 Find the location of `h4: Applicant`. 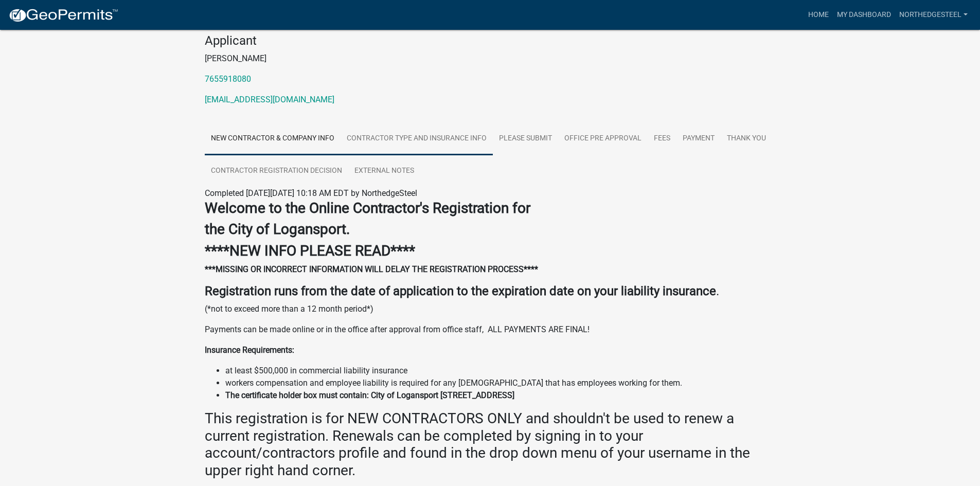

h4: Applicant is located at coordinates (490, 41).